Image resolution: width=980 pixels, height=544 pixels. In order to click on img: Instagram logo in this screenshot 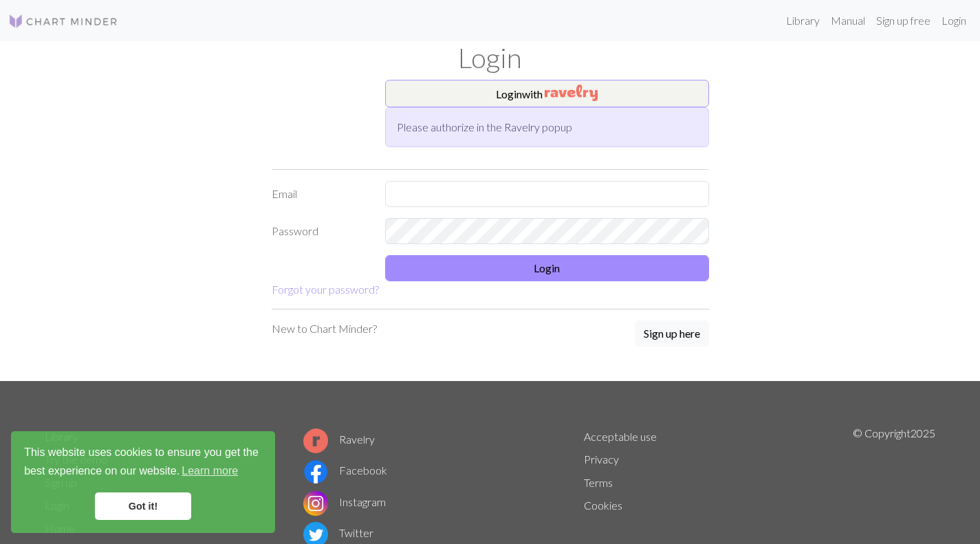, I will do `click(316, 503)`.